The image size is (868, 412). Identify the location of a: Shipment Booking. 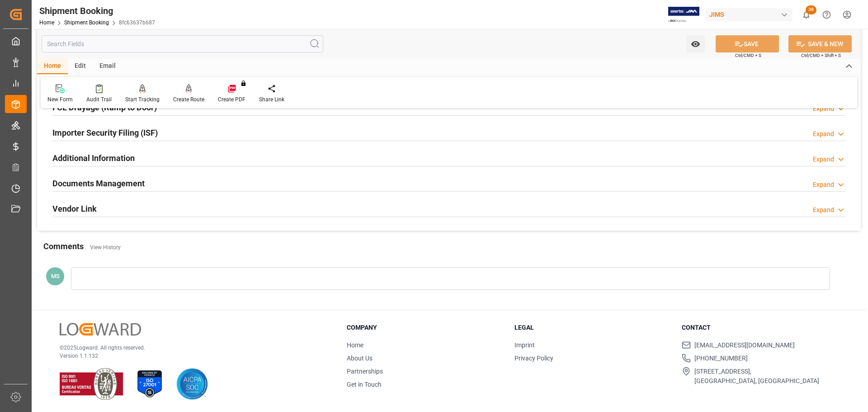
(86, 22).